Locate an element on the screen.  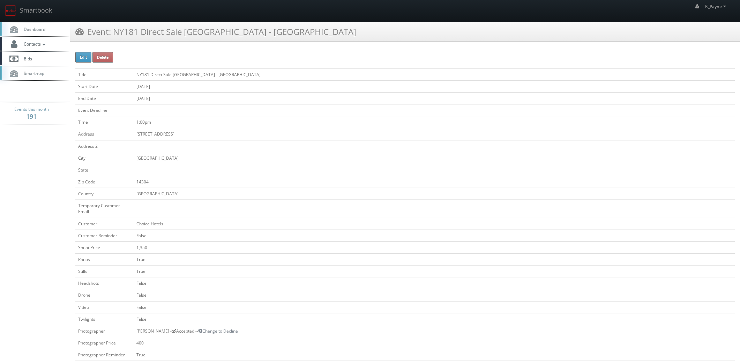
span: Bids is located at coordinates (26, 58).